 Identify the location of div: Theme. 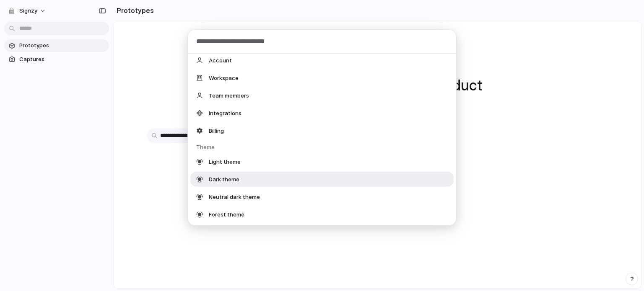
(326, 147).